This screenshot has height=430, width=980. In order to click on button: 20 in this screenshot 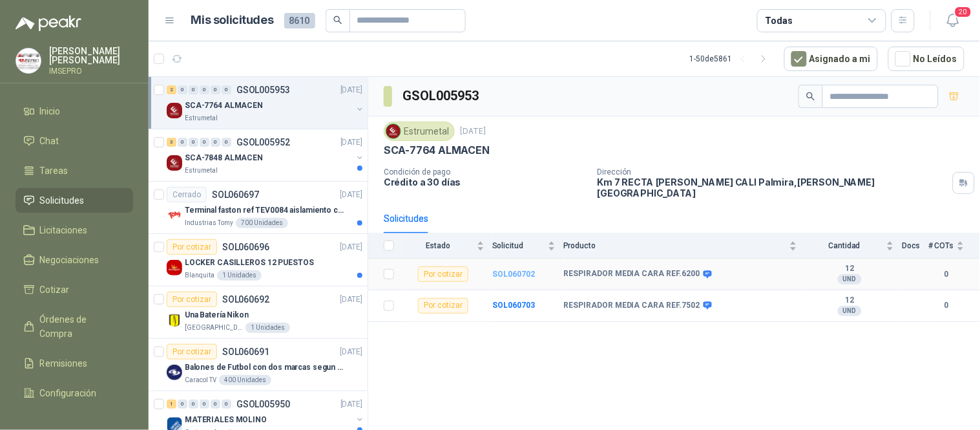, I will do `click(952, 21)`.